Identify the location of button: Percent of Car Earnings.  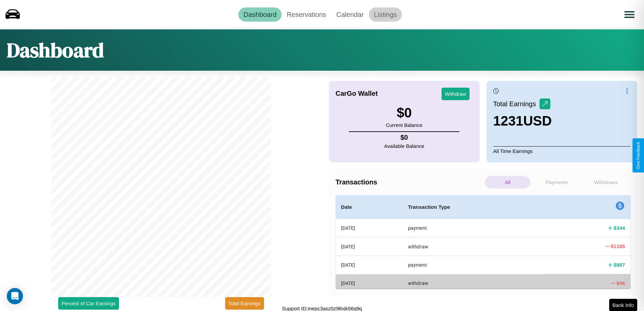
(89, 303).